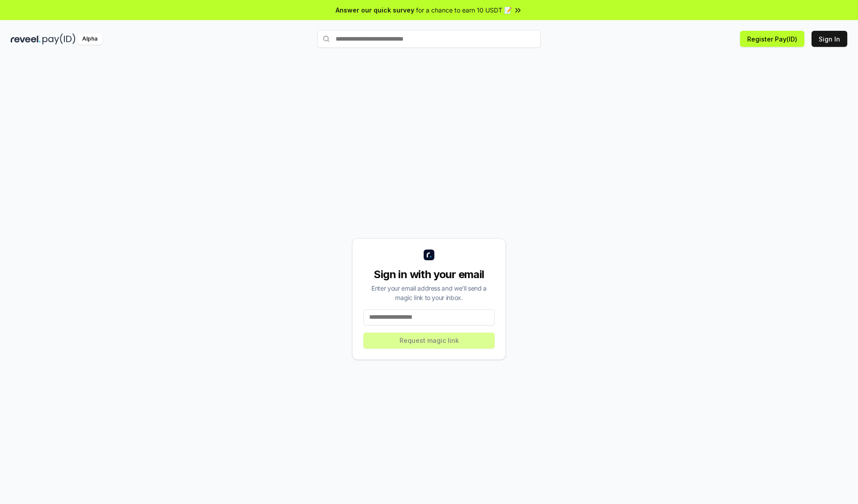 The height and width of the screenshot is (504, 858). I want to click on div: Enter your email address and we’ll send a magic link to your inbox., so click(429, 293).